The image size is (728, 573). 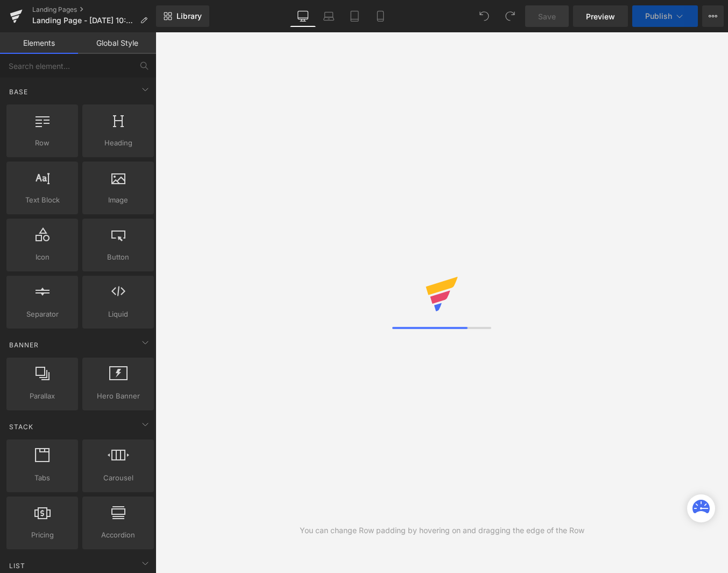 What do you see at coordinates (354, 16) in the screenshot?
I see `a: Tablet` at bounding box center [354, 16].